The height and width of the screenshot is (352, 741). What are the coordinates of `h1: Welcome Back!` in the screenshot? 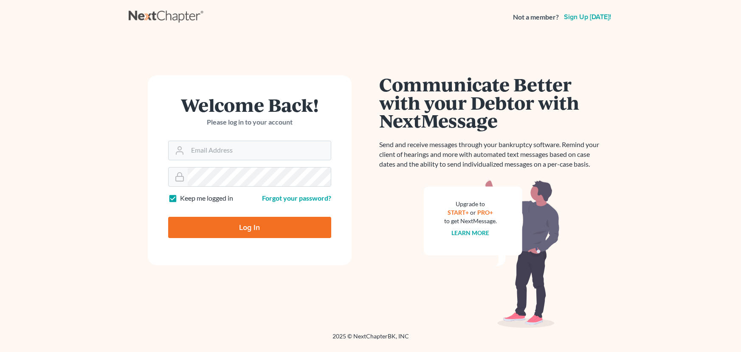 It's located at (250, 104).